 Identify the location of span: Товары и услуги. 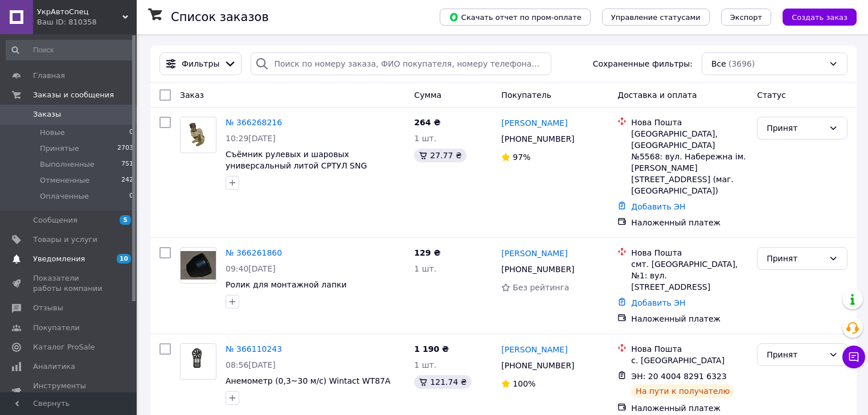
(65, 240).